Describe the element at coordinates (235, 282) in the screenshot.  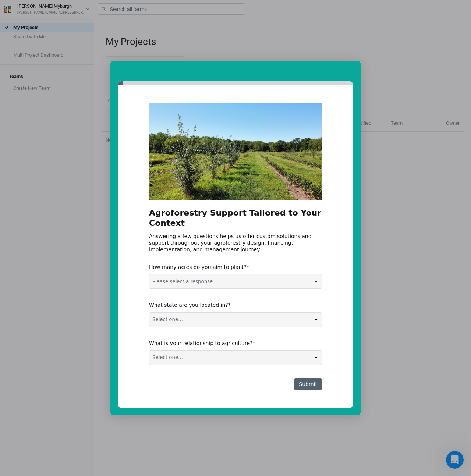
I see `select: Please select a response...` at that location.